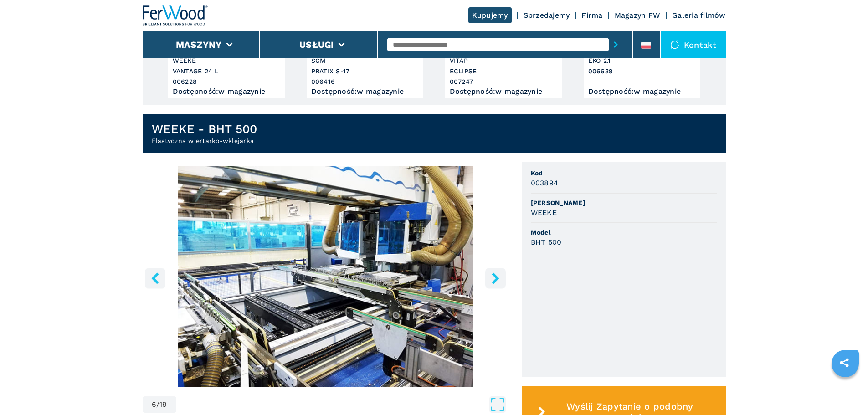 The height and width of the screenshot is (415, 868). What do you see at coordinates (694, 44) in the screenshot?
I see `div: Kontakt` at bounding box center [694, 44].